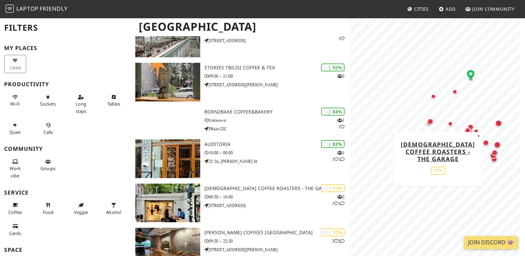 Image resolution: width=525 pixels, height=256 pixels. I want to click on img: Shavi Coffee Roasters - The Garage, so click(167, 203).